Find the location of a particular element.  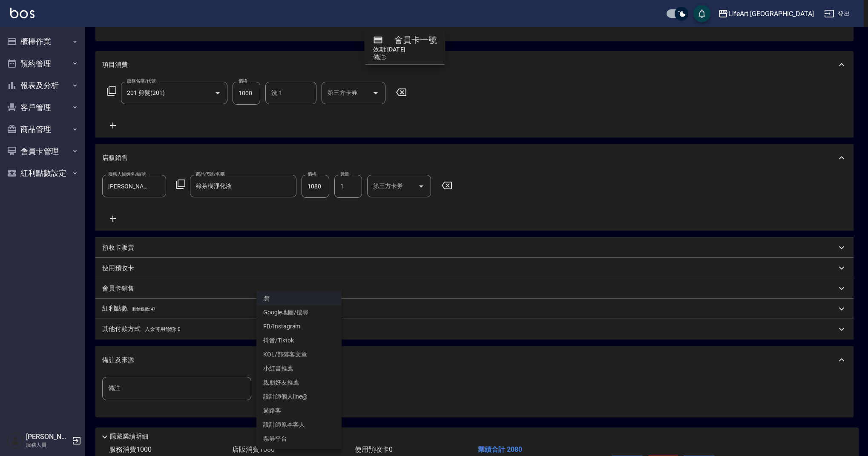

li: 設計師原本客人 is located at coordinates (299, 424).